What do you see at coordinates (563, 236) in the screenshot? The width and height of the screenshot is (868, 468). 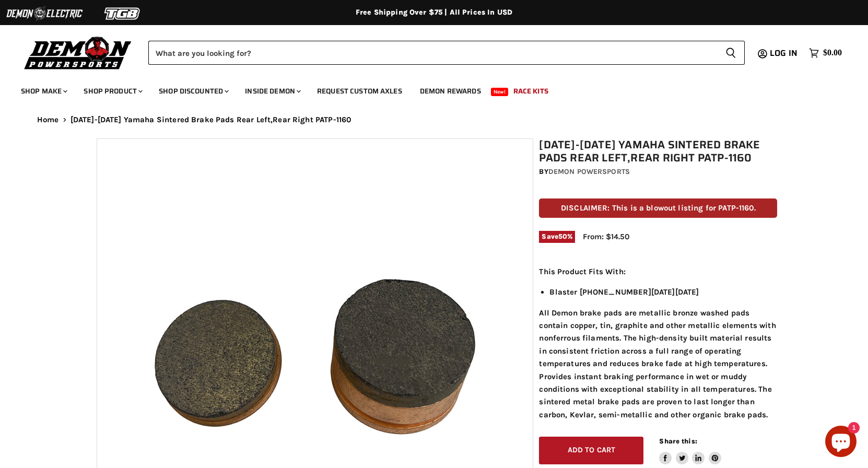 I see `span: 50` at bounding box center [563, 236].